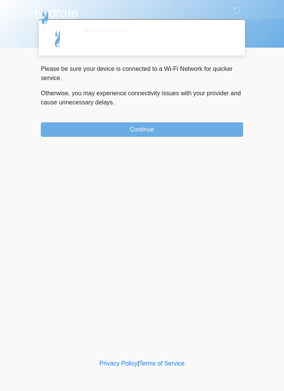  I want to click on p: Please be sure your device is connected to a Wi-Fi Network for quicker service., so click(142, 74).